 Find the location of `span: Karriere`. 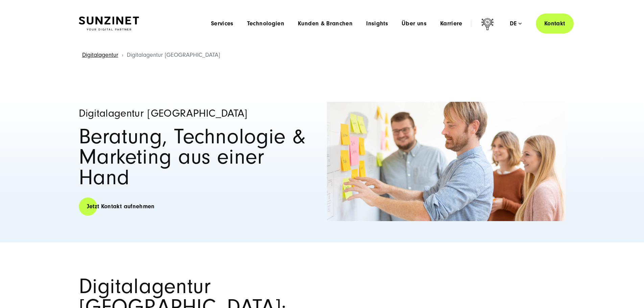

span: Karriere is located at coordinates (451, 23).